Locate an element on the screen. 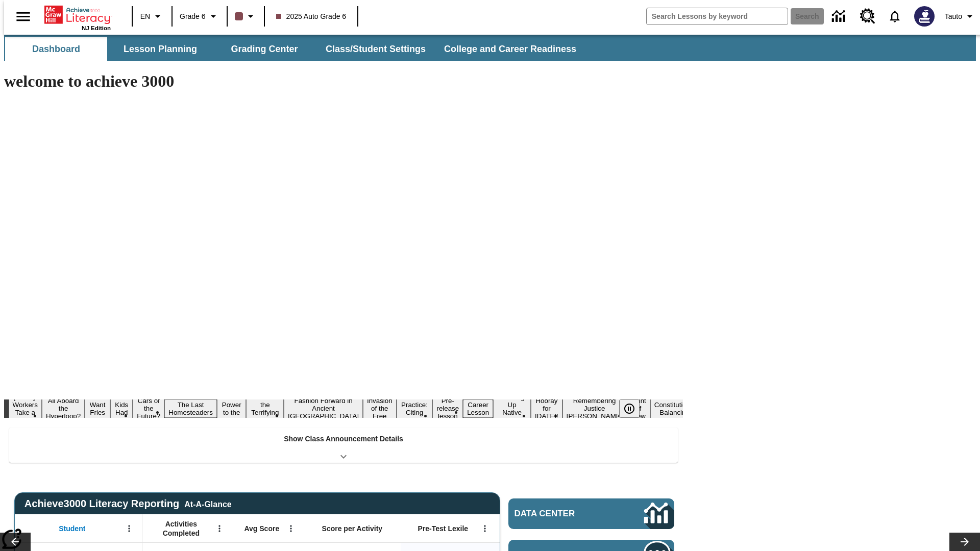 The image size is (980, 551). span: Score per Activity is located at coordinates (352, 529).